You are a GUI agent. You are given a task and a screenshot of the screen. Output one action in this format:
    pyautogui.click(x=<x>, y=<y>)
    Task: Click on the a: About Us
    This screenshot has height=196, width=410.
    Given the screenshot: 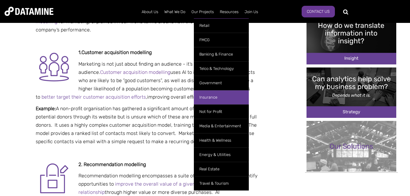 What is the action you would take?
    pyautogui.click(x=150, y=12)
    